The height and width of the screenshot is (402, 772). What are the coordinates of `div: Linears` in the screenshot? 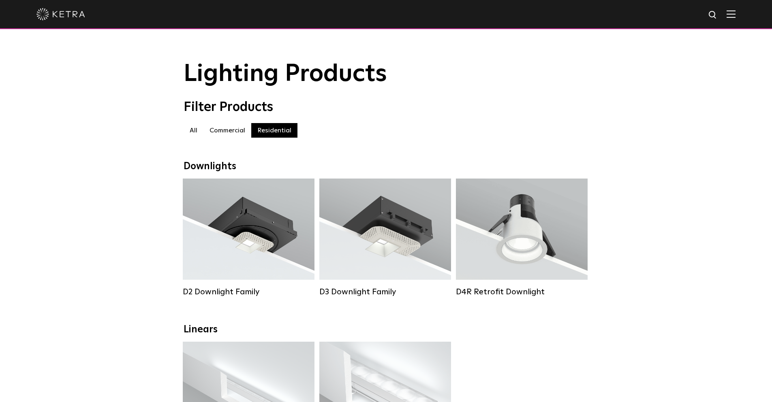 It's located at (386, 330).